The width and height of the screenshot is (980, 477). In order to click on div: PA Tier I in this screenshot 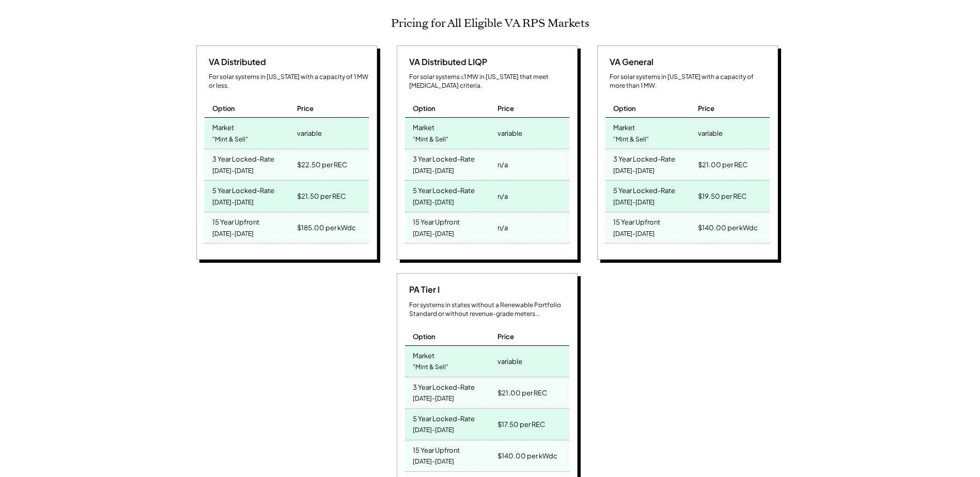, I will do `click(422, 290)`.